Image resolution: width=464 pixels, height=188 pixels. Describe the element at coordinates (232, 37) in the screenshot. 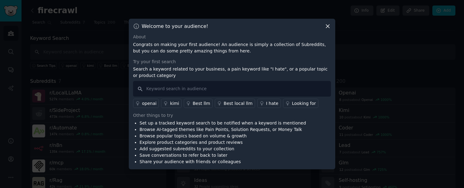

I see `div: About` at that location.